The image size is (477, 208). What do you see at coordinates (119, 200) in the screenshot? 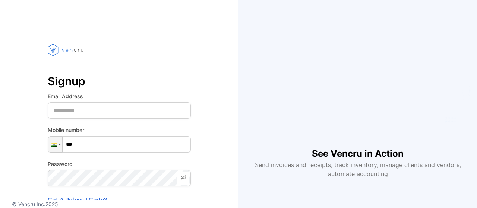
I see `p: Got A Referral Code?` at bounding box center [119, 200].